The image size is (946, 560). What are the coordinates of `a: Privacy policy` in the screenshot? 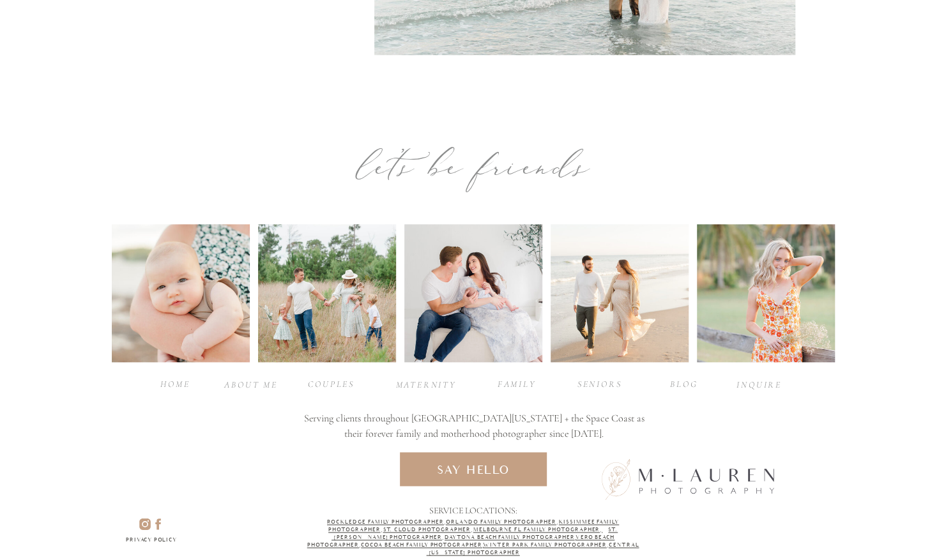 It's located at (152, 542).